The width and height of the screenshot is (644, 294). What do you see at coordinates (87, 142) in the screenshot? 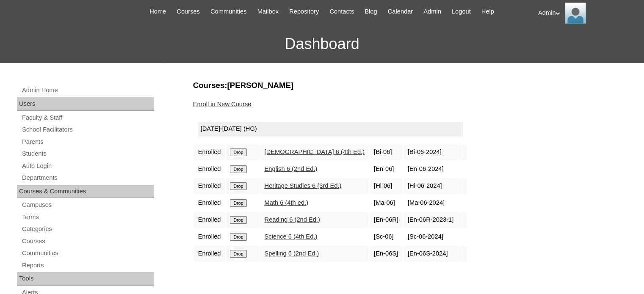
I see `a: Parents` at bounding box center [87, 142].